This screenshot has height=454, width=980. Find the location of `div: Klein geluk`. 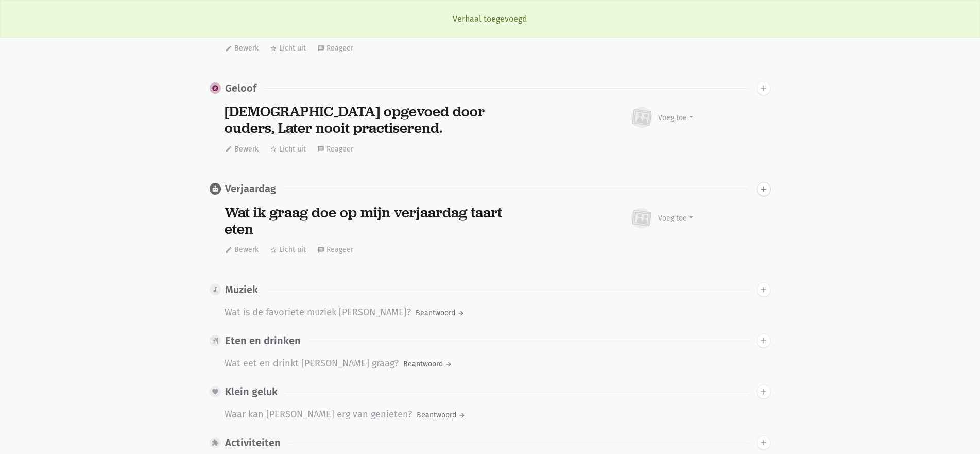

div: Klein geluk is located at coordinates (252, 392).